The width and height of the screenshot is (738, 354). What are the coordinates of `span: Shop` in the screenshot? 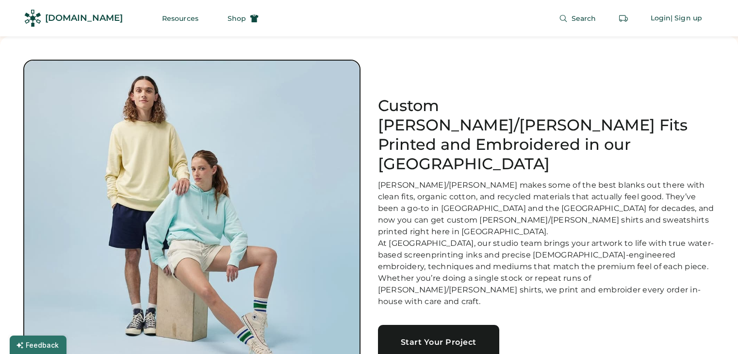 It's located at (237, 18).